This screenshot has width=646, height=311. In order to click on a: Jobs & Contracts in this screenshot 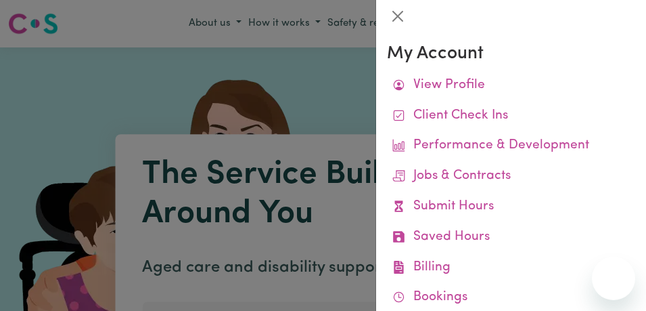, I will do `click(511, 176)`.